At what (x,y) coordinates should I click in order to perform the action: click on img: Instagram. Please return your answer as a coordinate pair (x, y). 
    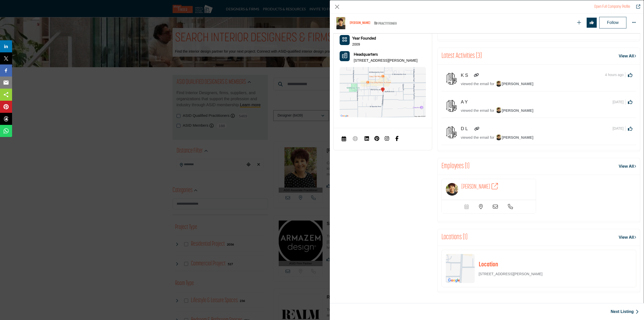
    Looking at the image, I should click on (387, 138).